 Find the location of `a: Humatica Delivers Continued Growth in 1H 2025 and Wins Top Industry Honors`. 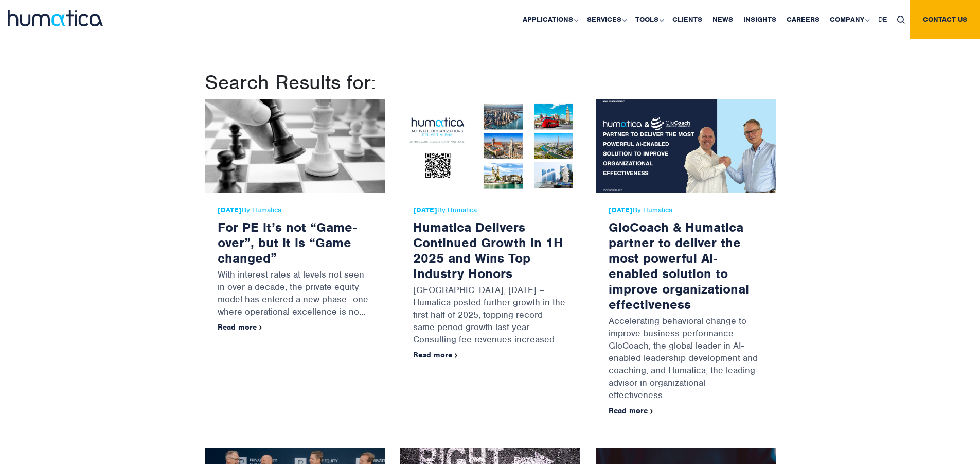

a: Humatica Delivers Continued Growth in 1H 2025 and Wins Top Industry Honors is located at coordinates (488, 250).